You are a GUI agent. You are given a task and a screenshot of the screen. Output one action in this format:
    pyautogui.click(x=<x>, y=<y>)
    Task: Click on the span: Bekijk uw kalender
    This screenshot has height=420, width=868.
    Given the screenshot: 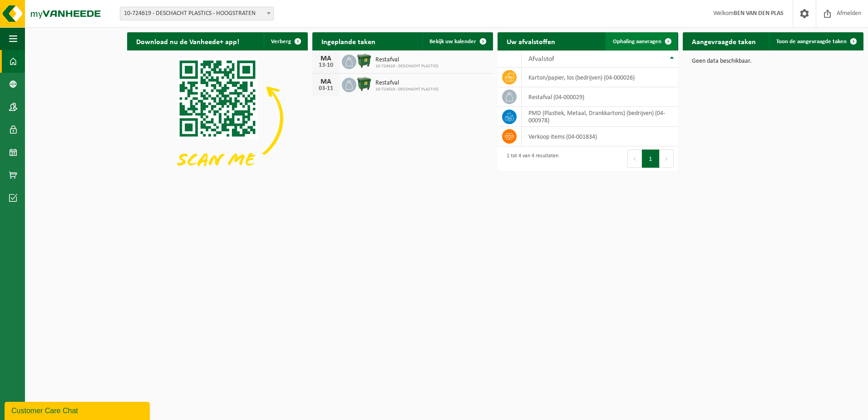 What is the action you would take?
    pyautogui.click(x=452, y=42)
    